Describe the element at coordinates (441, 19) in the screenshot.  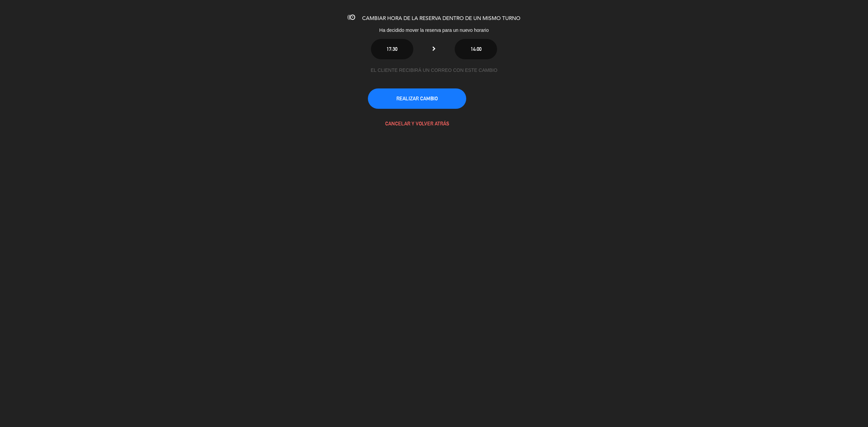
I see `span: CAMBIAR HORA DE LA RESERVA DENTRO DE UN MISMO TURNO` at that location.